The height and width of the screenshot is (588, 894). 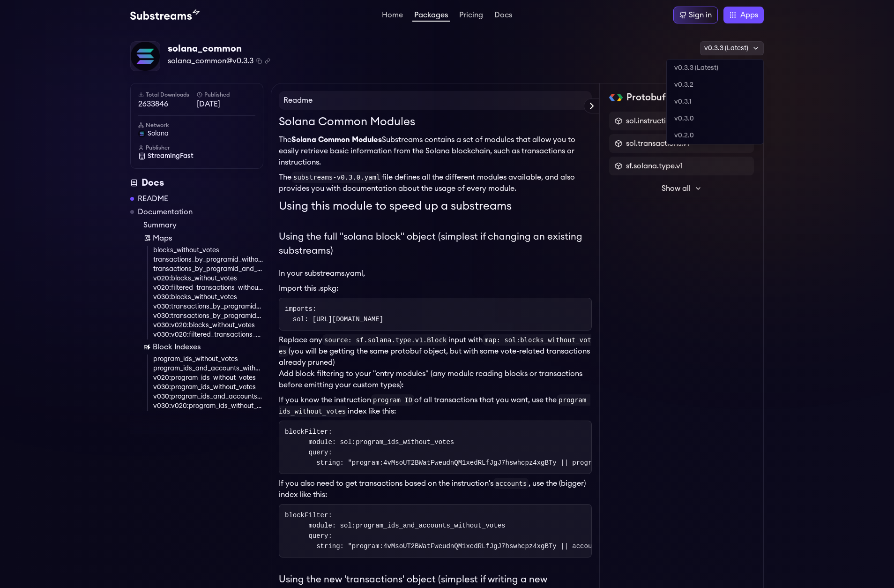 What do you see at coordinates (511, 483) in the screenshot?
I see `code: accounts` at bounding box center [511, 483].